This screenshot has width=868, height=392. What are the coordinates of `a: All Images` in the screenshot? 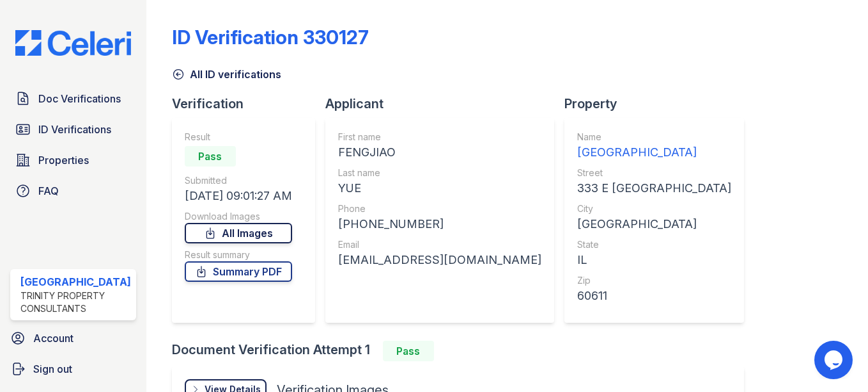 It's located at (239, 233).